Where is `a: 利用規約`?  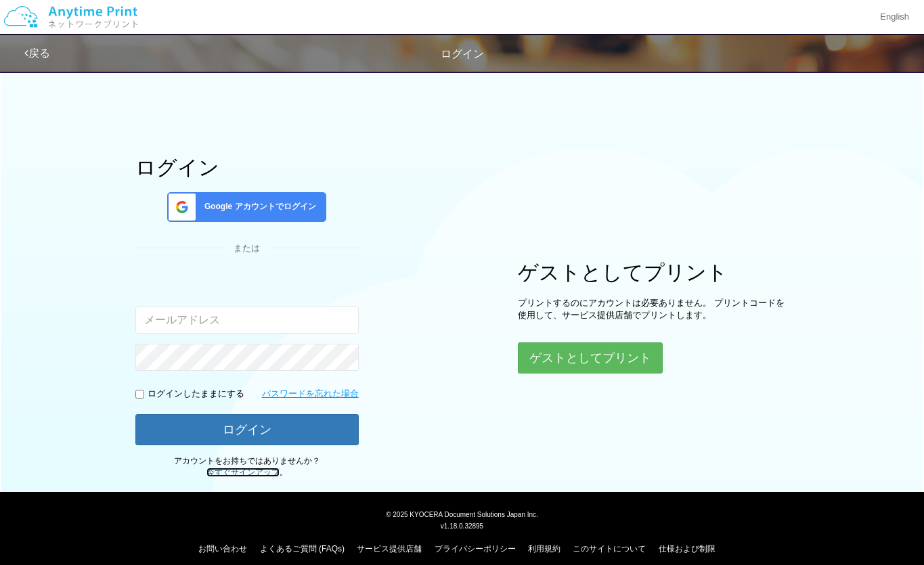 a: 利用規約 is located at coordinates (544, 548).